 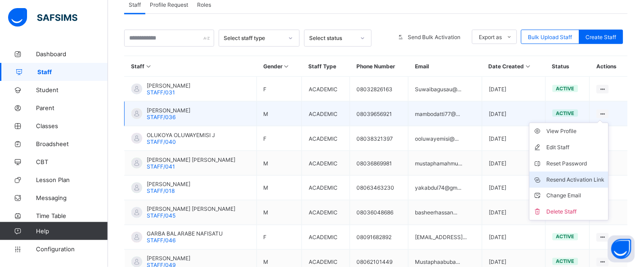 What do you see at coordinates (185, 234) in the screenshot?
I see `span: GARBA BALARABE NAFISATU` at bounding box center [185, 234].